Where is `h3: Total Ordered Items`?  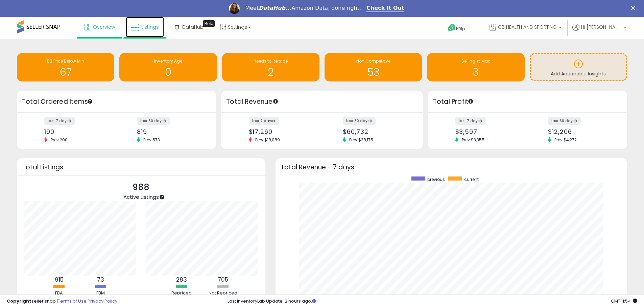
h3: Total Ordered Items is located at coordinates (116, 102).